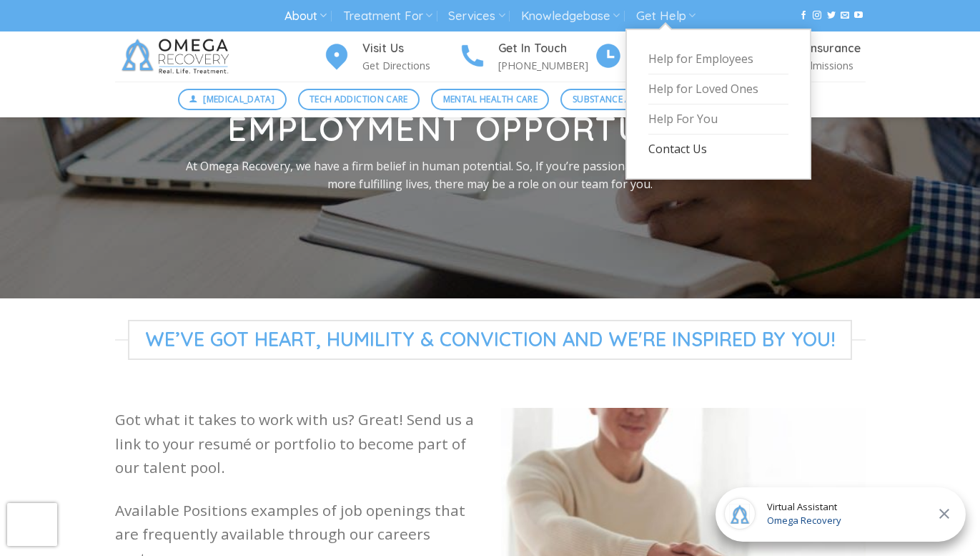 The height and width of the screenshot is (556, 980). I want to click on a: Substance Abuse Care, so click(624, 100).